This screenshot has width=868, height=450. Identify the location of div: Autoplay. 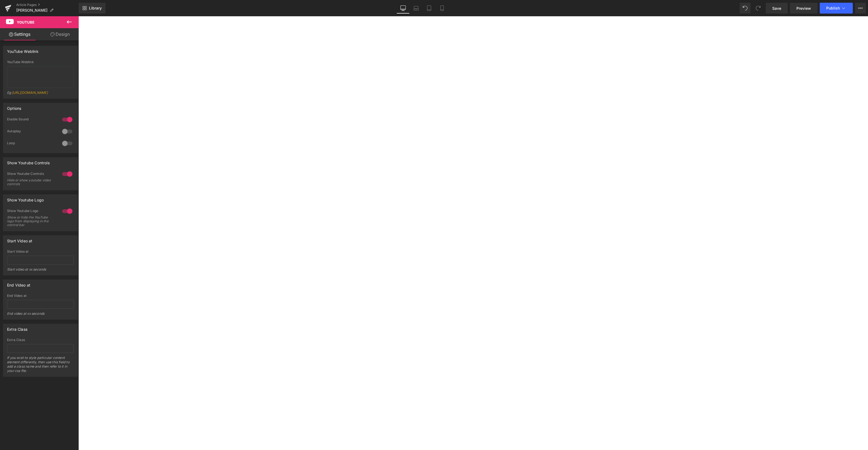
(32, 132).